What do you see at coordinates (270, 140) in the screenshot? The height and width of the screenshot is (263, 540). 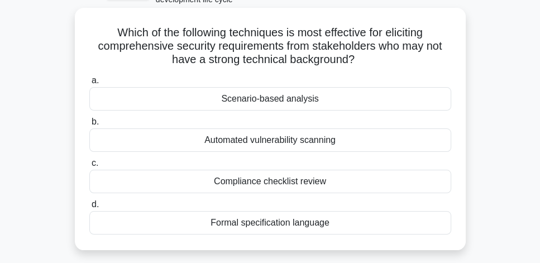 I see `div: Automated vulnerability scanning` at bounding box center [270, 140].